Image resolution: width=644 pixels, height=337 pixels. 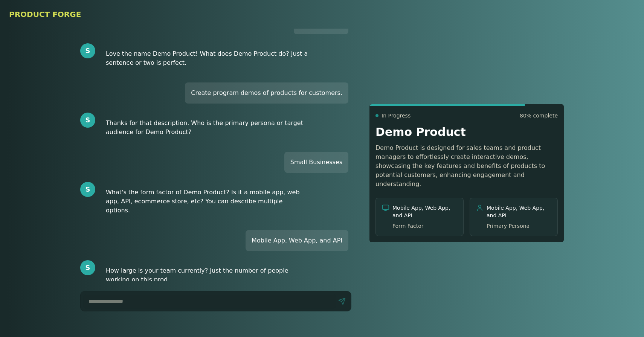 I want to click on div: Thanks for that description. Who is the primary persona or target audience for Demo Product?, so click(x=207, y=128).